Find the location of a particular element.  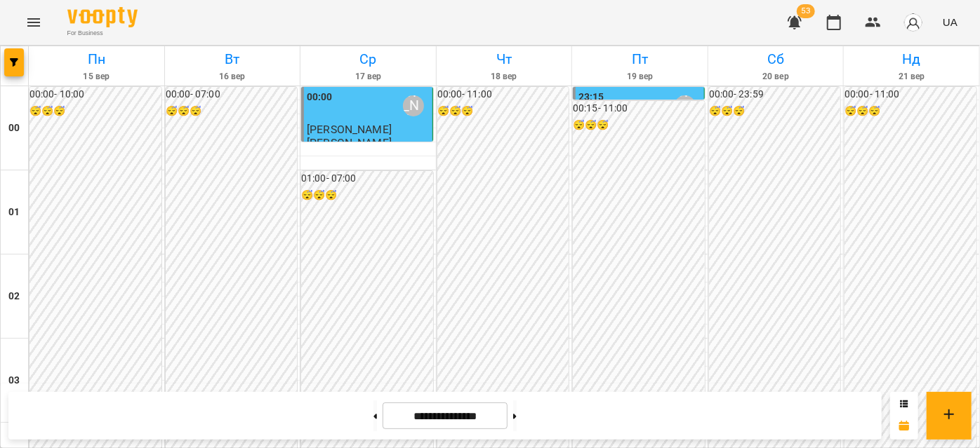

h6: Пн is located at coordinates (96, 59).